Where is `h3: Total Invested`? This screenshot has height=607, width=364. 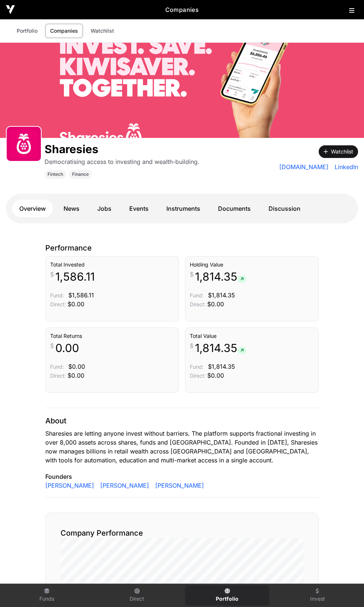 h3: Total Invested is located at coordinates (112, 265).